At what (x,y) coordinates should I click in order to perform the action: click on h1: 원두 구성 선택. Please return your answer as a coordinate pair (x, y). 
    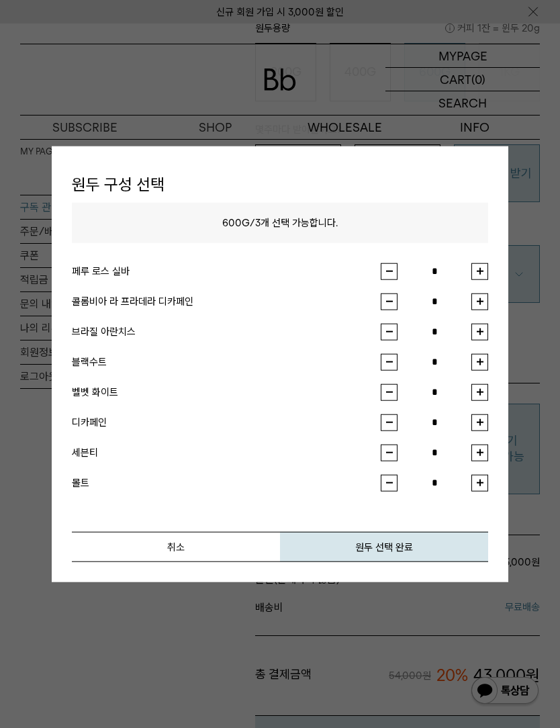
    Looking at the image, I should click on (280, 184).